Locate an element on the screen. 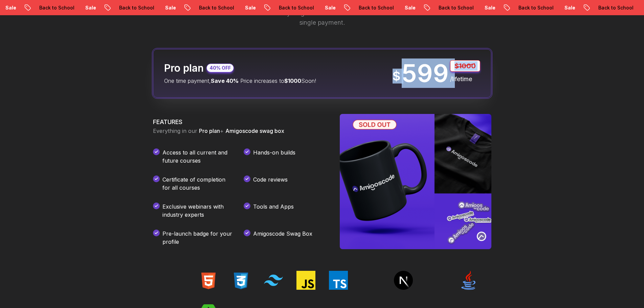 The height and width of the screenshot is (308, 644). span: Amigoscode swag box is located at coordinates (255, 131).